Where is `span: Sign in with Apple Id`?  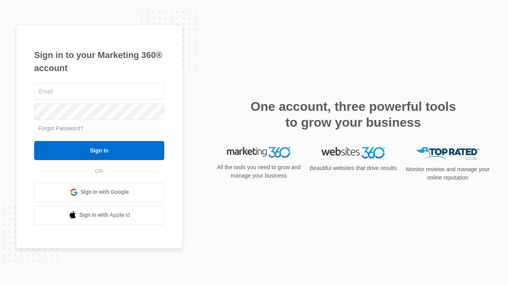
span: Sign in with Apple Id is located at coordinates (105, 215).